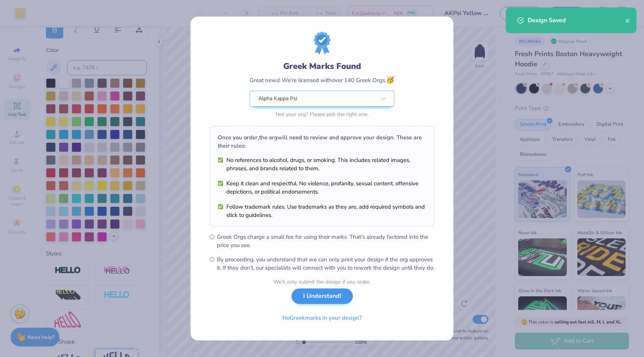 This screenshot has width=644, height=357. Describe the element at coordinates (322, 296) in the screenshot. I see `button: I Understand!` at that location.